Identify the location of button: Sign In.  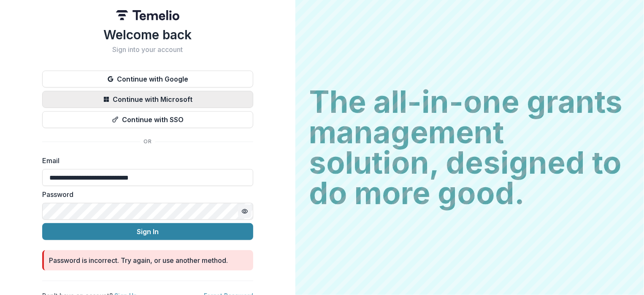
(148, 232).